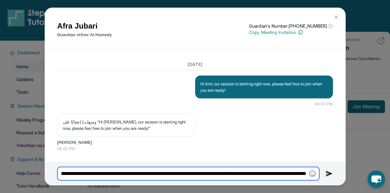 The width and height of the screenshot is (390, 193). I want to click on img: Close Icon, so click(336, 17).